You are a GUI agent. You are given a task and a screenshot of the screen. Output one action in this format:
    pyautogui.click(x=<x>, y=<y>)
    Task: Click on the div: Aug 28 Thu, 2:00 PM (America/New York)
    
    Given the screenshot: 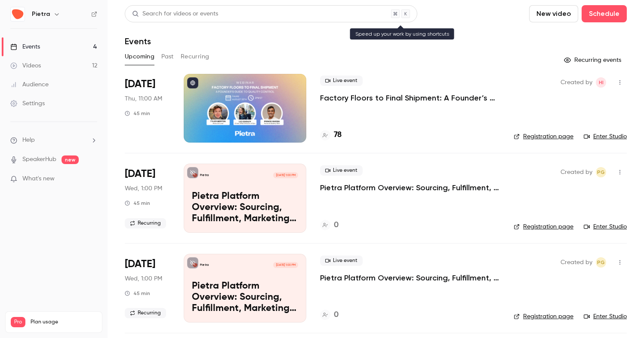 What is the action you would take?
    pyautogui.click(x=147, y=108)
    